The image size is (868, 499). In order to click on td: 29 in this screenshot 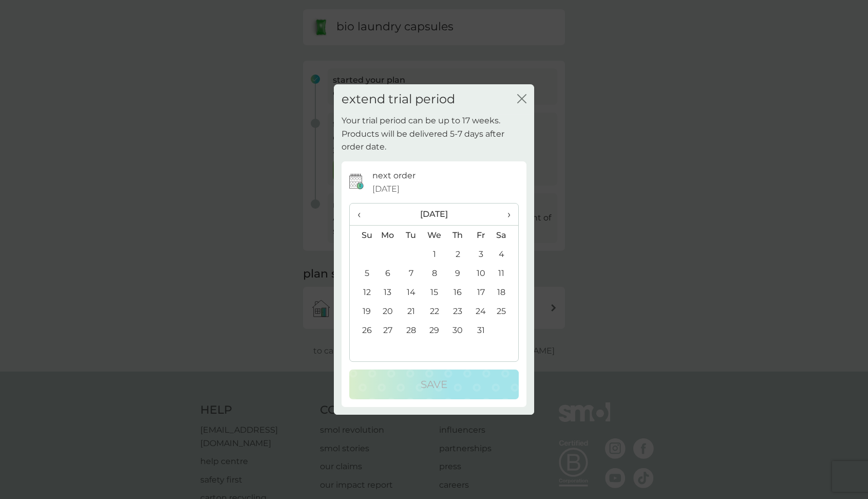, I will do `click(435, 330)`.